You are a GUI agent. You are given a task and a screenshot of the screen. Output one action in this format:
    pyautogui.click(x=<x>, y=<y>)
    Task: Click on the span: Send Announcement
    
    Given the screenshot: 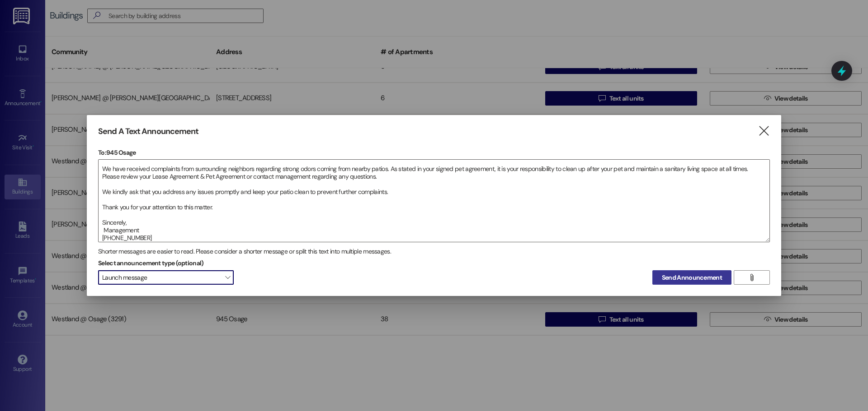 What is the action you would take?
    pyautogui.click(x=692, y=278)
    